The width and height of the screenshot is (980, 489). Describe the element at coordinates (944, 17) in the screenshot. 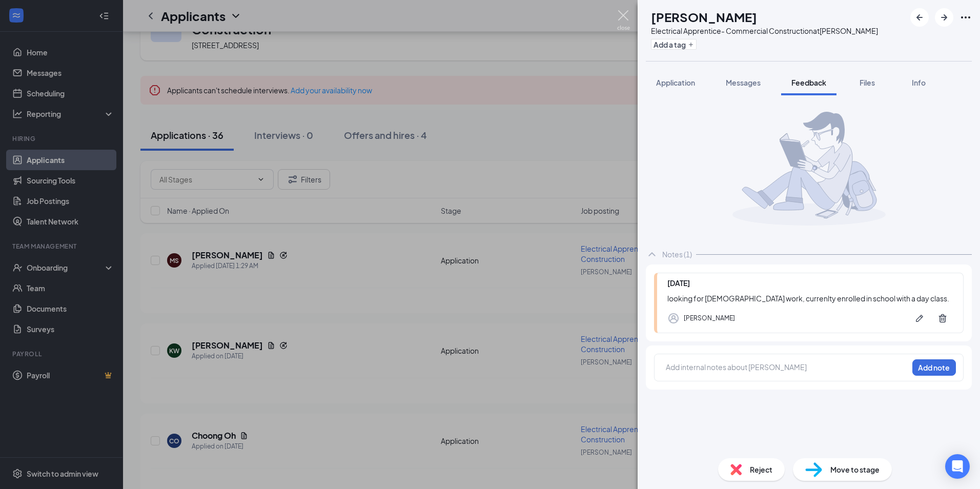

I see `svg: ArrowRight` at that location.